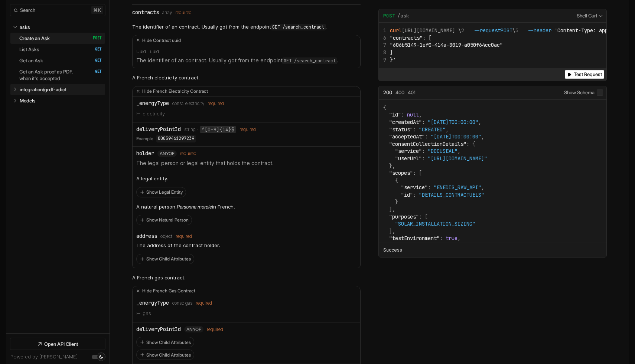  I want to click on p: The legal person or legal entity that holds the contract., so click(246, 163).